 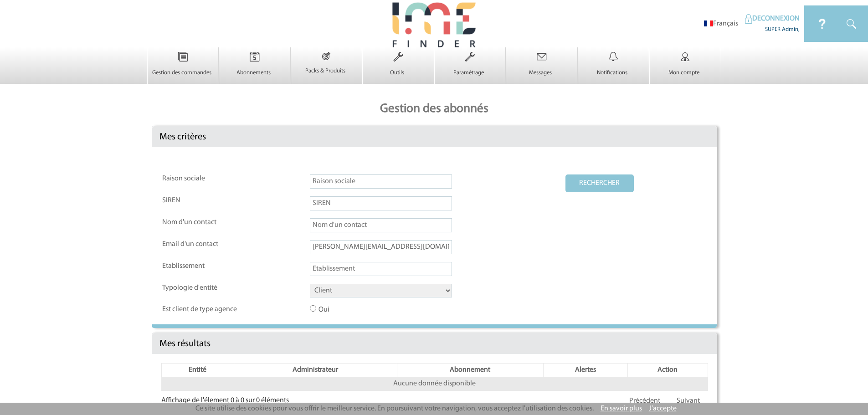 What do you see at coordinates (663, 408) in the screenshot?
I see `a: J'accepte` at bounding box center [663, 408].